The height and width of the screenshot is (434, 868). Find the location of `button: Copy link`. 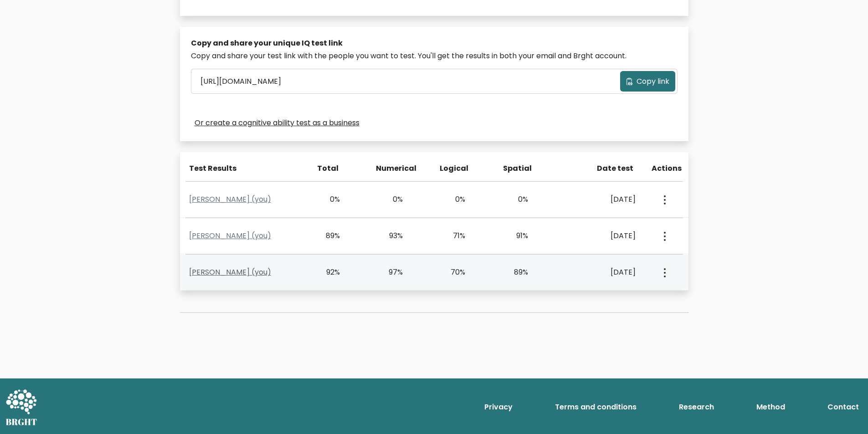

button: Copy link is located at coordinates (648, 81).